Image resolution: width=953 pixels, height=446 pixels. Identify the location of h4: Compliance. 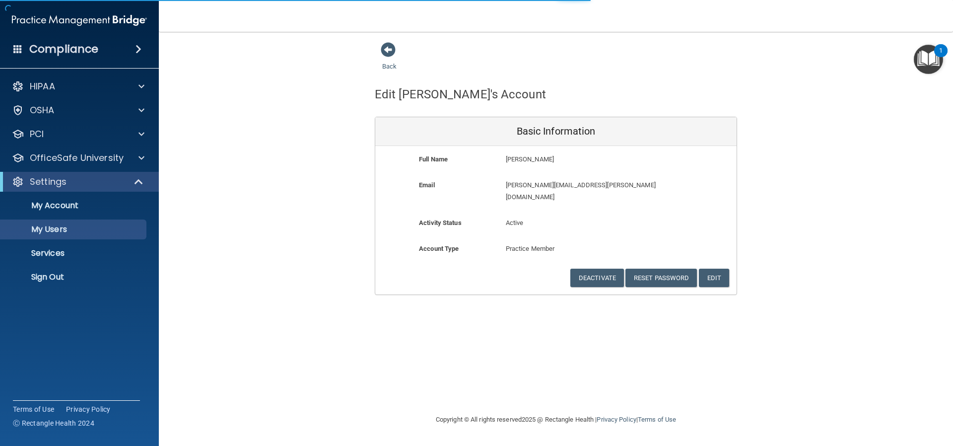
(64, 49).